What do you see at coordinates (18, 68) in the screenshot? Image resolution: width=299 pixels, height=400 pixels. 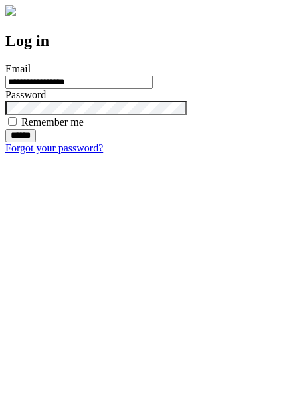 I see `label: Email` at bounding box center [18, 68].